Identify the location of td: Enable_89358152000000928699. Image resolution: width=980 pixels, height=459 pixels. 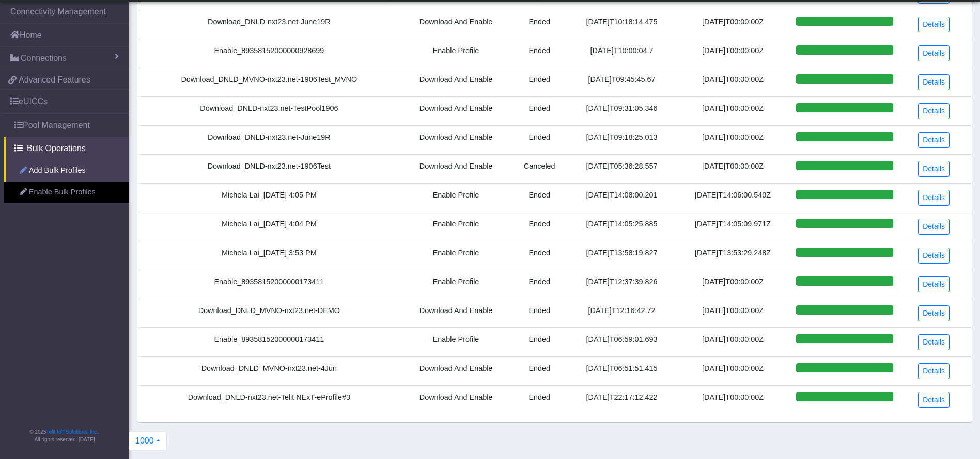
(269, 53).